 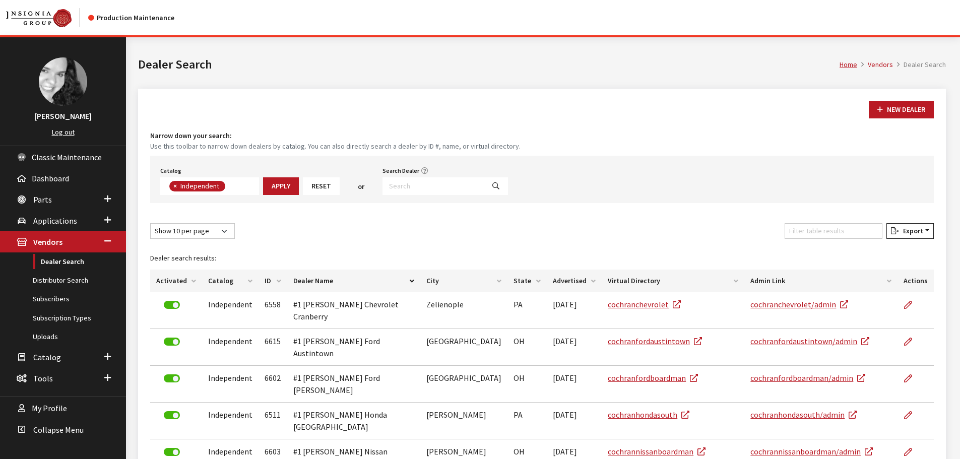 What do you see at coordinates (49, 409) in the screenshot?
I see `span: My Profile` at bounding box center [49, 409].